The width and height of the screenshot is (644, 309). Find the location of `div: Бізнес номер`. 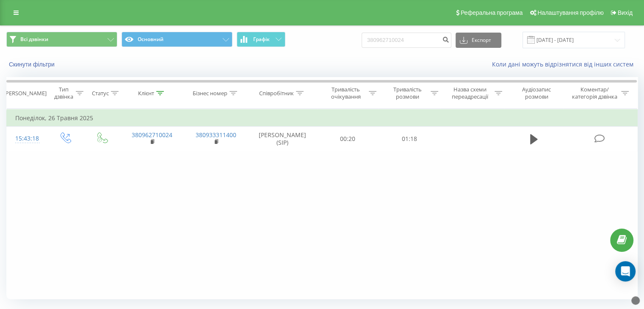

div: Бізнес номер is located at coordinates (210, 93).